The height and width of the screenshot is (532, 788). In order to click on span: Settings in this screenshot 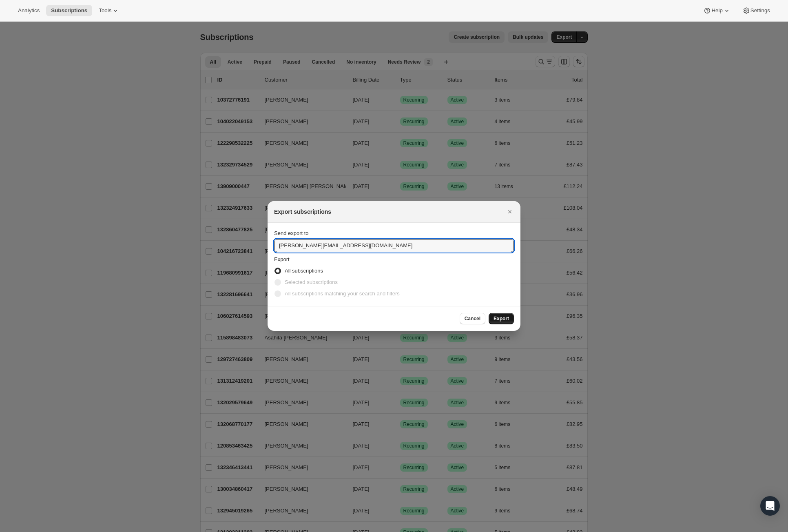, I will do `click(761, 11)`.